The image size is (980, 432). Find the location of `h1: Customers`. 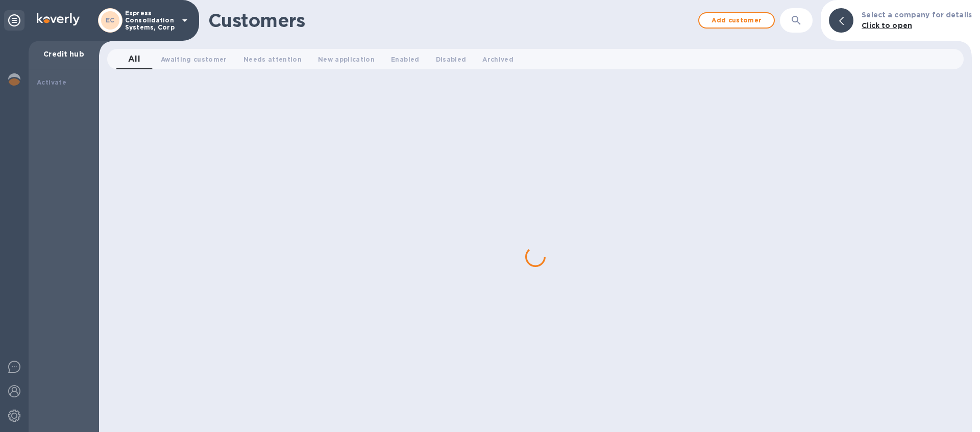

h1: Customers is located at coordinates (451, 20).